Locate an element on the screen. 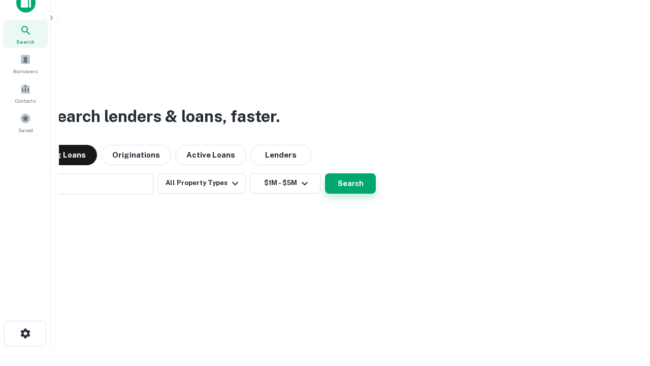 The height and width of the screenshot is (366, 650). button: All Property Types is located at coordinates (202, 183).